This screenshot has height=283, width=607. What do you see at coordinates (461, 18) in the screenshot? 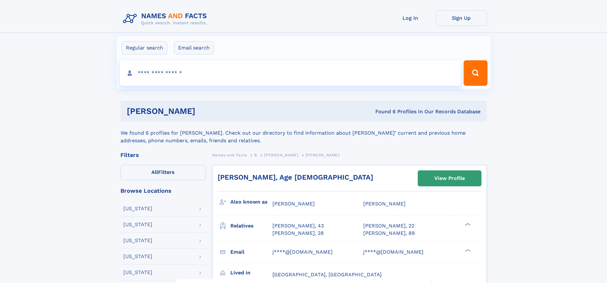
I see `a: Sign Up` at bounding box center [461, 18].